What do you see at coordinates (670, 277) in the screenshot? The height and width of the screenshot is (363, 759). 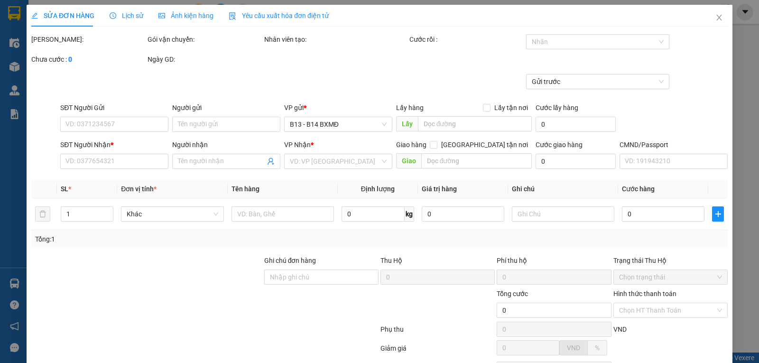 I see `span: Chọn trạng thái` at bounding box center [670, 277].